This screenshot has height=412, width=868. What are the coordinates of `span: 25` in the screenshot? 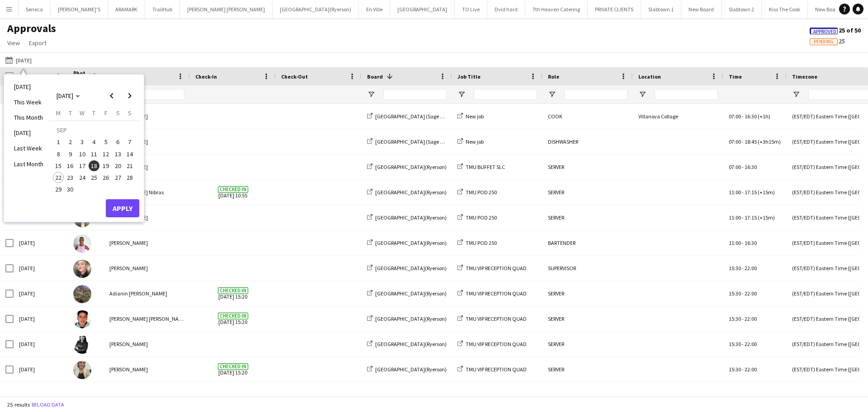 It's located at (94, 178).